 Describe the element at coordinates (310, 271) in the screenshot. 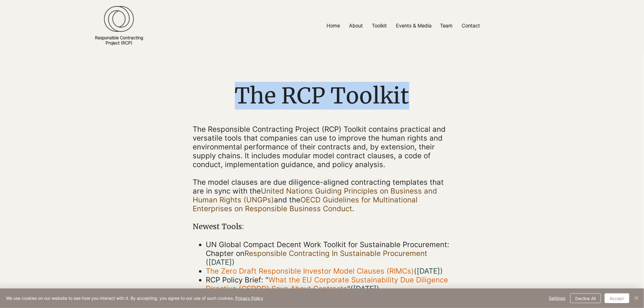

I see `a: The Zero Draft Responsible Investor Model Clauses (RIMCs)` at that location.